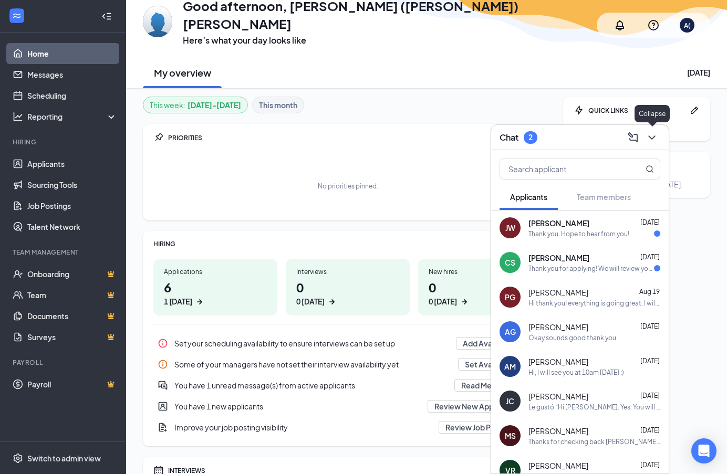 Image resolution: width=727 pixels, height=474 pixels. Describe the element at coordinates (64, 252) in the screenshot. I see `div: Team Management` at that location.